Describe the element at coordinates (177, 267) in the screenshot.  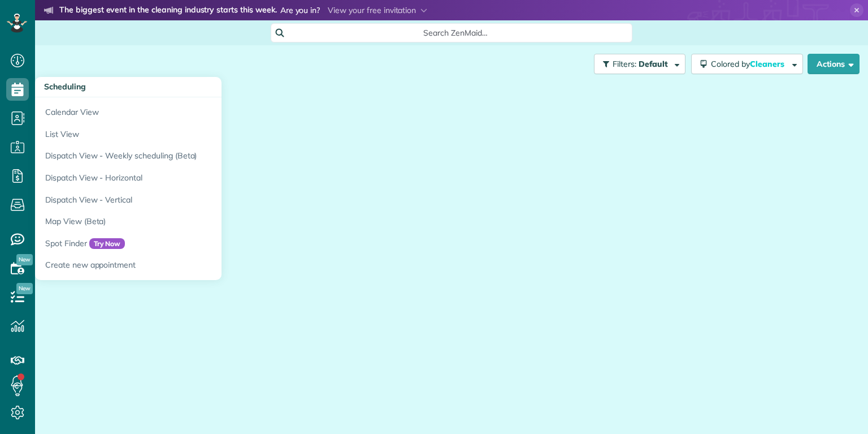
I see `a: Create new appointment` at that location.